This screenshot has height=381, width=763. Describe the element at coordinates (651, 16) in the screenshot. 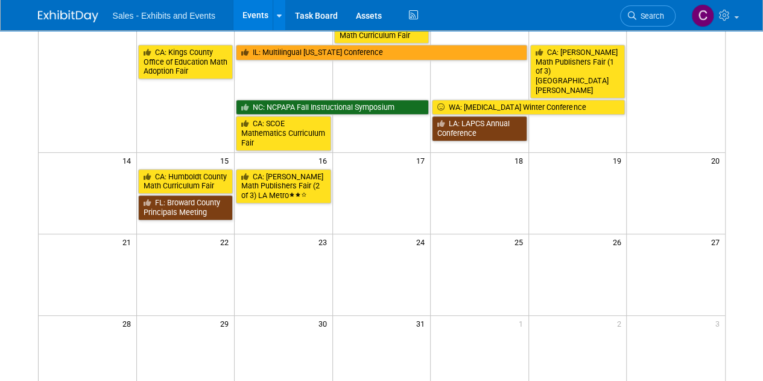

I see `span: Search` at that location.